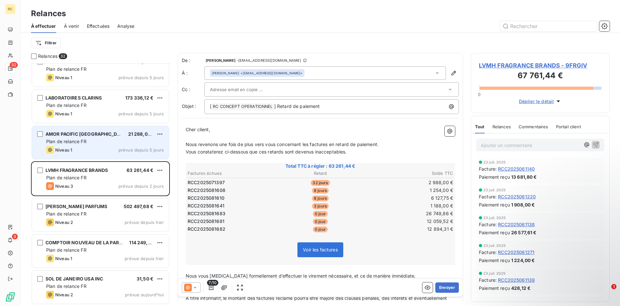 This screenshot has width=620, height=306. Describe the element at coordinates (409, 190) in the screenshot. I see `td: 1 254,00 €` at that location.